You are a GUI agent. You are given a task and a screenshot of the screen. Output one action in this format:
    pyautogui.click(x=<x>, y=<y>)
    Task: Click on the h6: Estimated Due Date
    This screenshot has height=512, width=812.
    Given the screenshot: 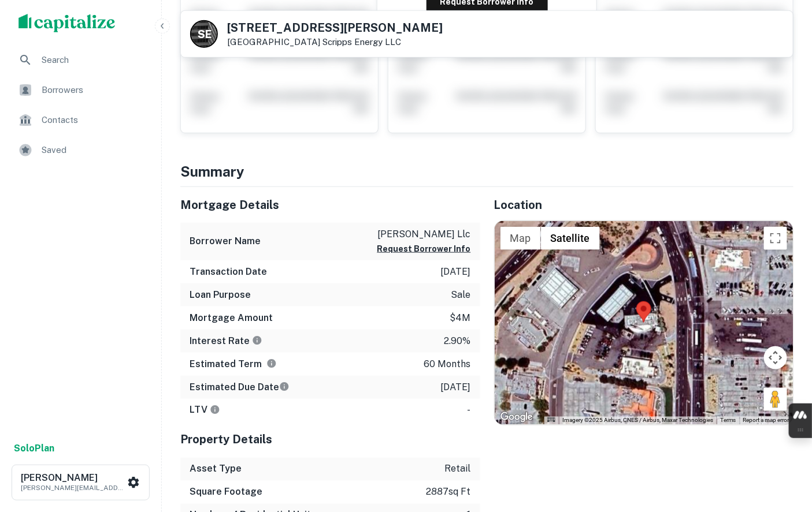 What is the action you would take?
    pyautogui.click(x=239, y=388)
    